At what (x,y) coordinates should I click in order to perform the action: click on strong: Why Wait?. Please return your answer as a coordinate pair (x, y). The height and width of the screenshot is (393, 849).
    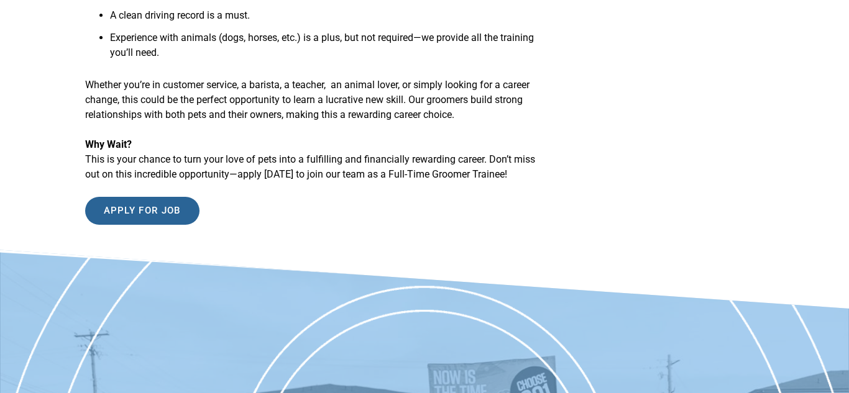
    Looking at the image, I should click on (108, 144).